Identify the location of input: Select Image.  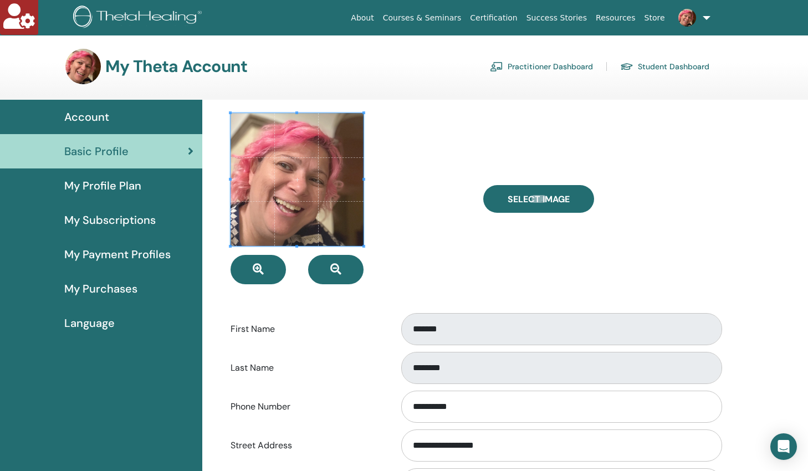
(538, 199).